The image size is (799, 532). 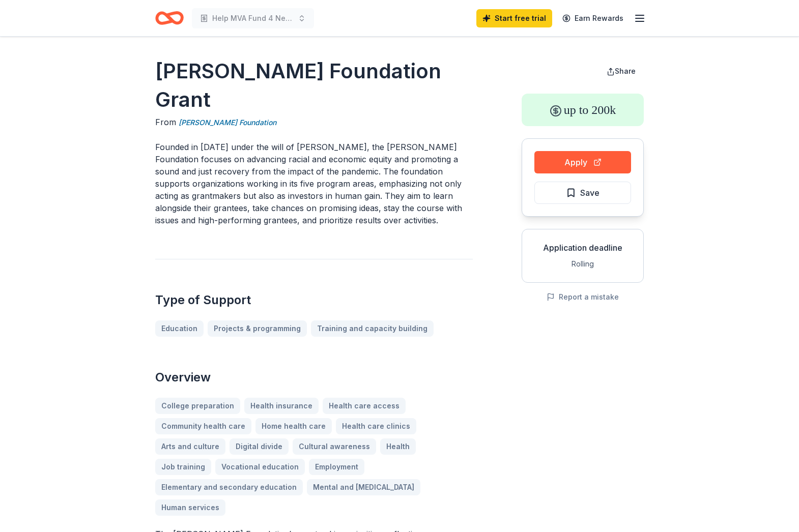 I want to click on h2: Overview, so click(x=314, y=377).